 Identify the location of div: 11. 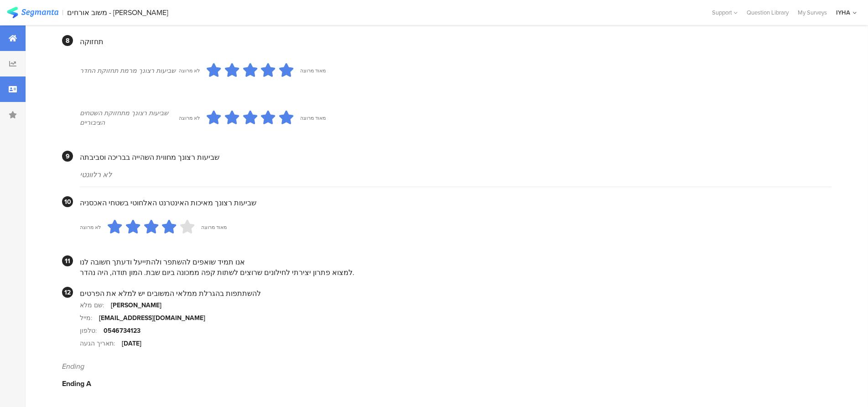
(67, 261).